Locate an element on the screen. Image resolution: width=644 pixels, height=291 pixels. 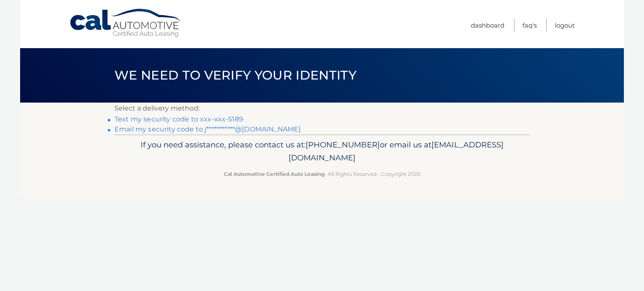
span: We need to verify your identity is located at coordinates (235, 75).